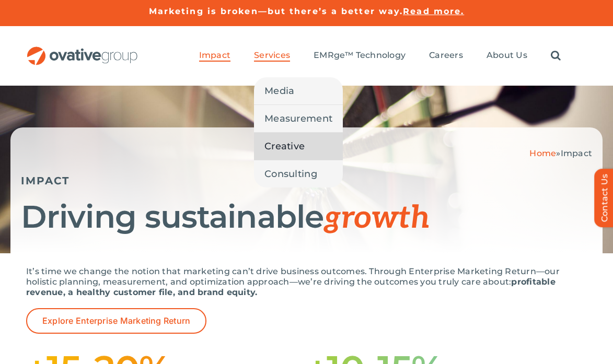 Image resolution: width=613 pixels, height=364 pixels. Describe the element at coordinates (298, 146) in the screenshot. I see `a: Creative` at that location.